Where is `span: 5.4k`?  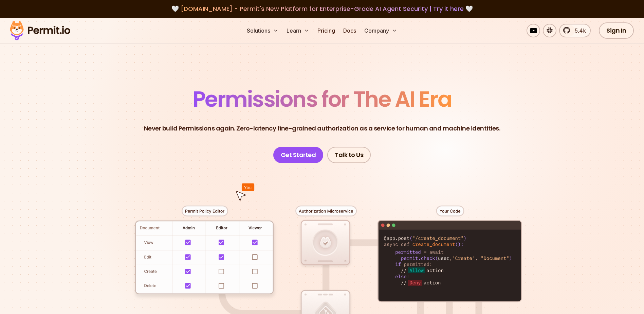
span: 5.4k is located at coordinates (578, 31).